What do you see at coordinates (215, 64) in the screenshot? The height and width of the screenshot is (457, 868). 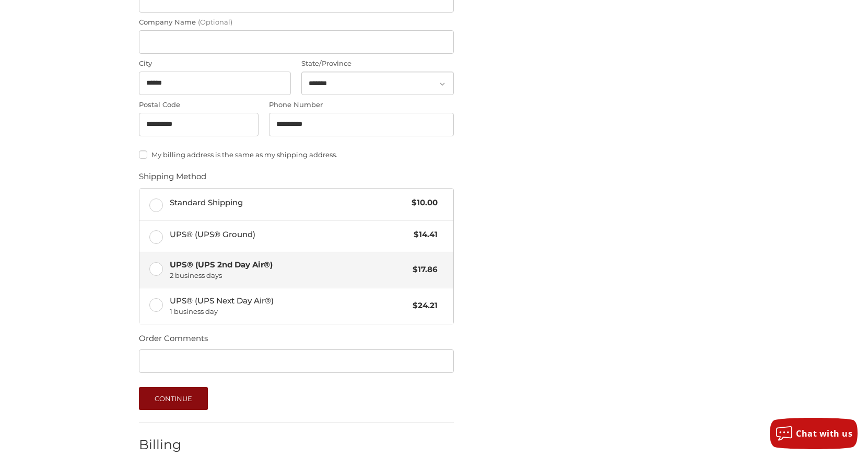 I see `label: City` at bounding box center [215, 64].